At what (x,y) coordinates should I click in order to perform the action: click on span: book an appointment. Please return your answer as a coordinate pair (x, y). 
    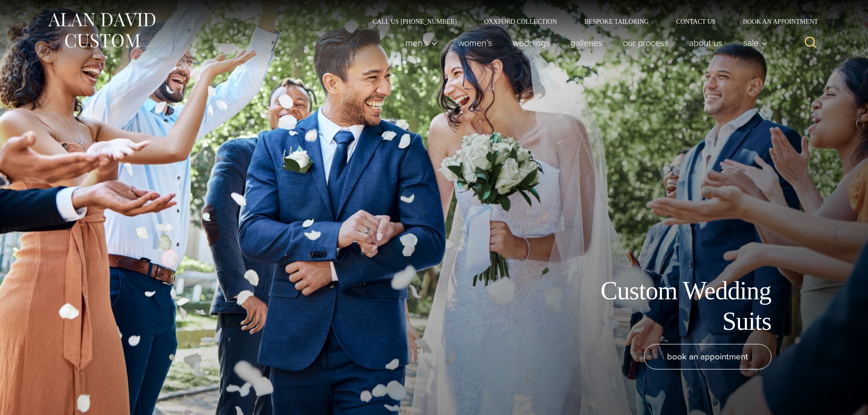
    Looking at the image, I should click on (708, 357).